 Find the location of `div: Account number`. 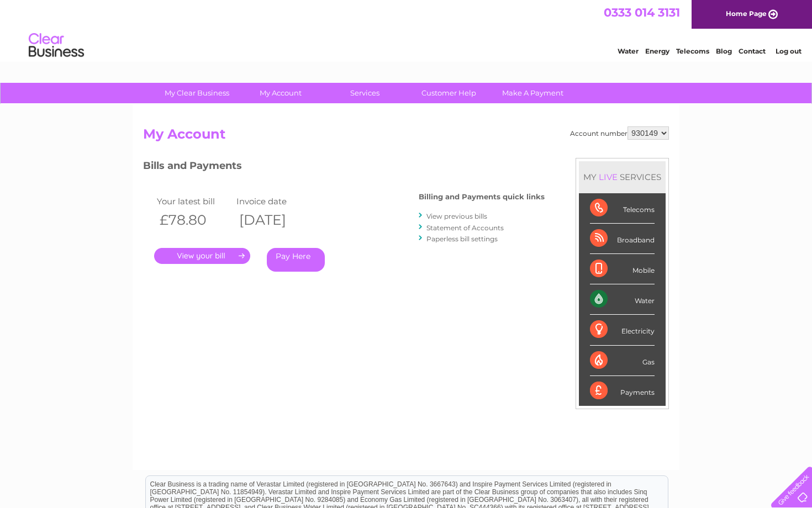

div: Account number is located at coordinates (619, 133).